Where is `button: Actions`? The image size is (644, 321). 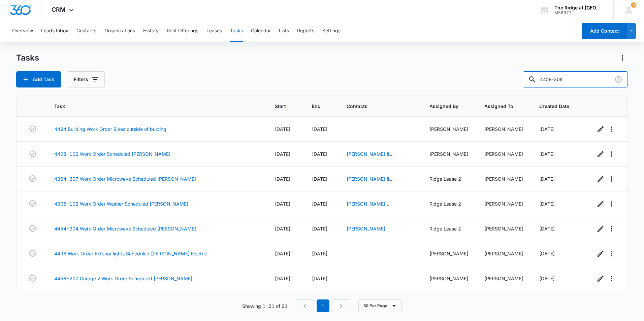
button: Actions is located at coordinates (623, 58).